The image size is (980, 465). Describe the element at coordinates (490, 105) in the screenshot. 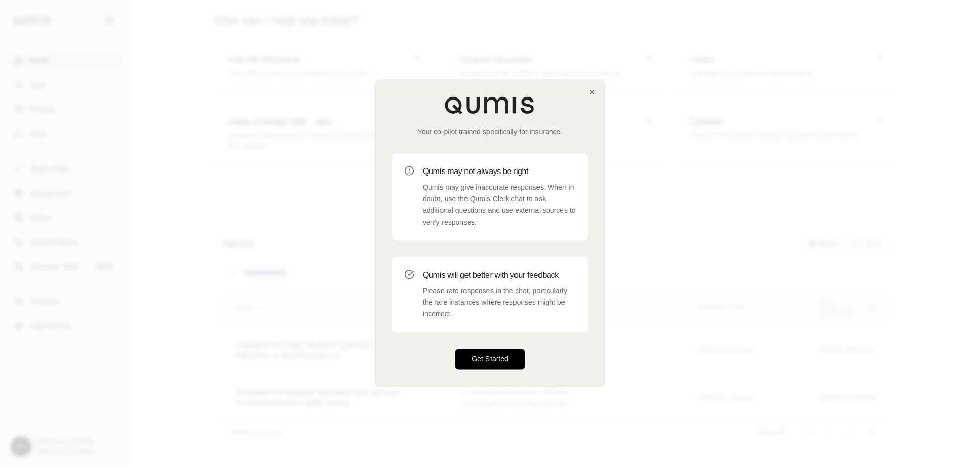

I see `img: Qumis Logo` at that location.